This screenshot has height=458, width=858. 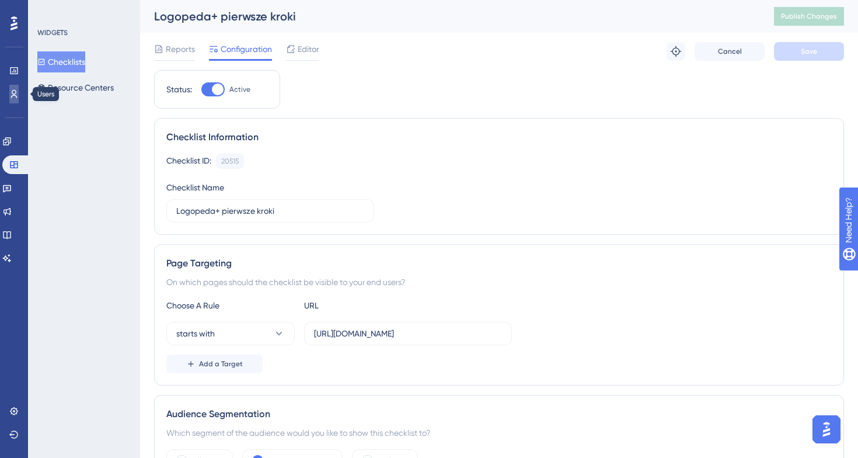 What do you see at coordinates (246, 49) in the screenshot?
I see `span: Configuration` at bounding box center [246, 49].